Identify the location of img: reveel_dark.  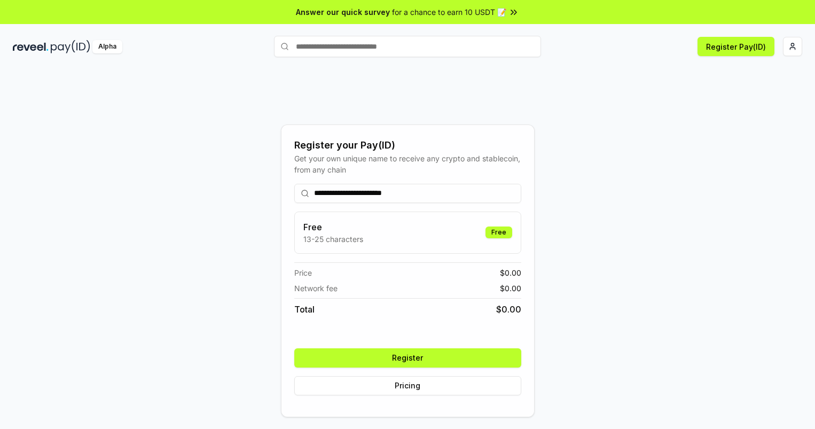
(30, 46).